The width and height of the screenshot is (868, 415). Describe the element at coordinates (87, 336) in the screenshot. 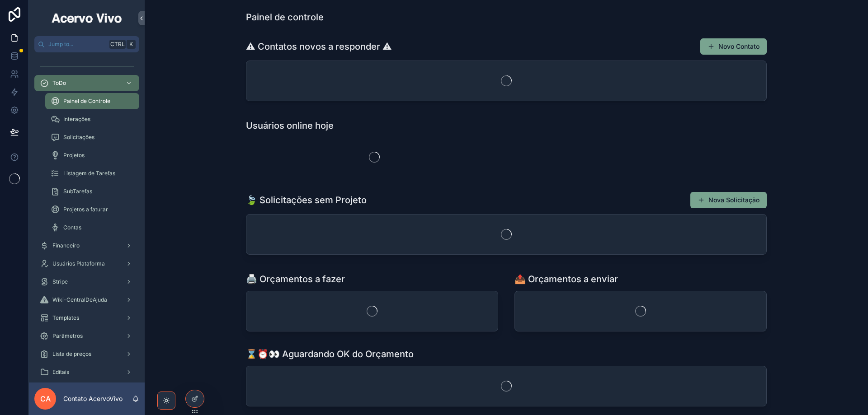

I see `a: Parâmetros` at that location.